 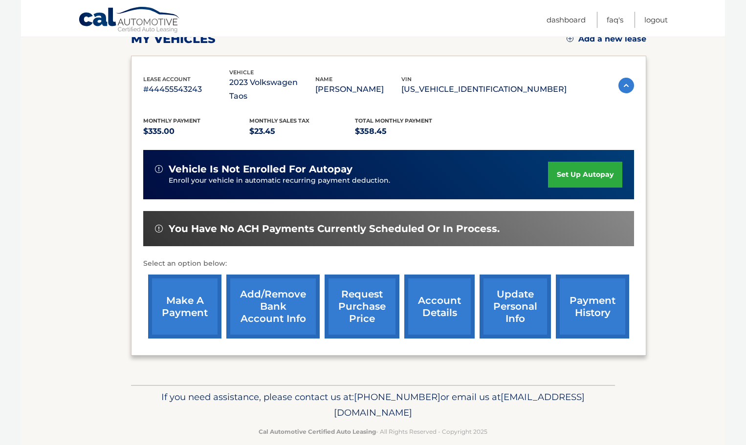 I want to click on a: Logout, so click(x=656, y=20).